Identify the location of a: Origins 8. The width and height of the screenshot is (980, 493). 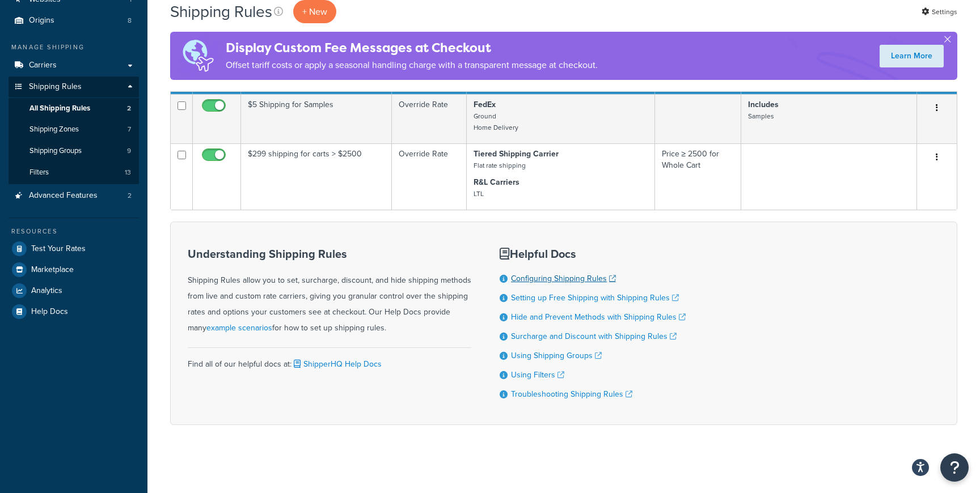
(74, 21).